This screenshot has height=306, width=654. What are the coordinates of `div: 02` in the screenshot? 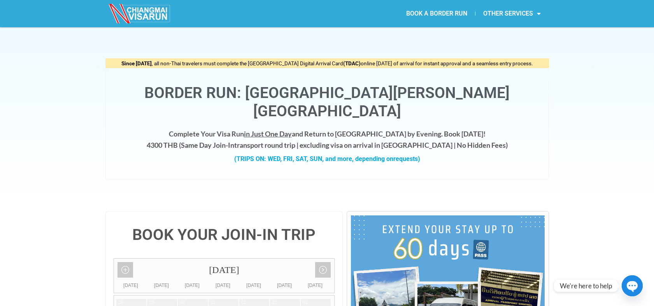 It's located at (274, 303).